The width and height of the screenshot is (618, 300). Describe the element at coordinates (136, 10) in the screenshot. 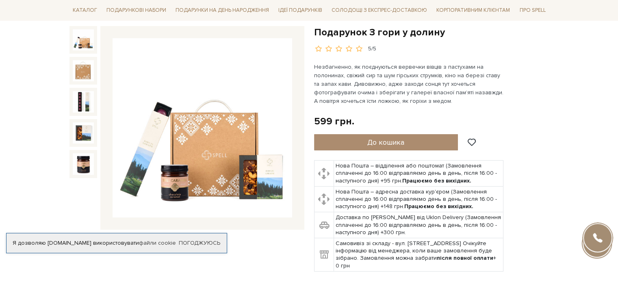

I see `span: Подарункові набори` at that location.